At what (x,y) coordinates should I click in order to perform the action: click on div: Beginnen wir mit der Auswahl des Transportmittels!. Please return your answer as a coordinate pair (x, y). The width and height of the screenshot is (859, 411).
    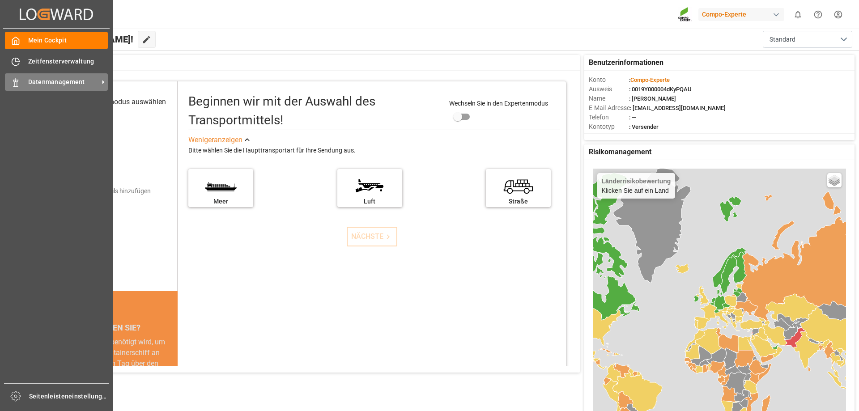
    Looking at the image, I should click on (314, 111).